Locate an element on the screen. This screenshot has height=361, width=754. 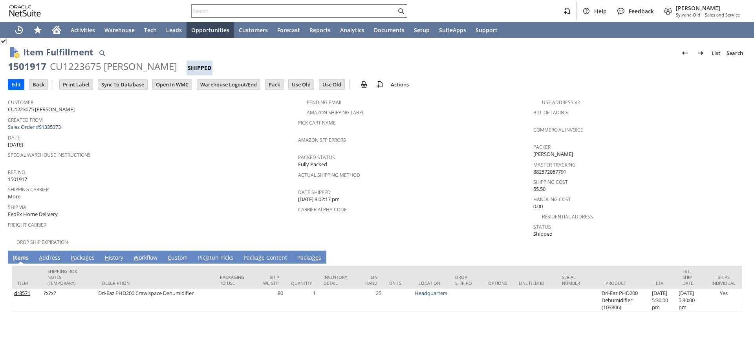
span: Analytics is located at coordinates (352, 30).